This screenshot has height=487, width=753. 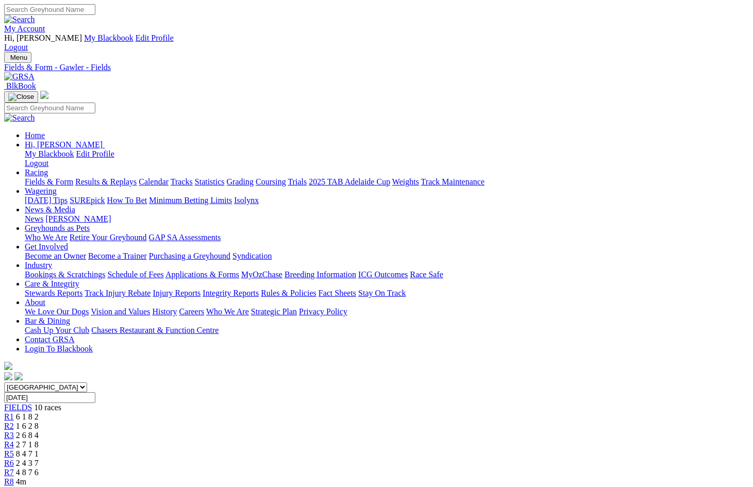 I want to click on span: R8, so click(x=9, y=482).